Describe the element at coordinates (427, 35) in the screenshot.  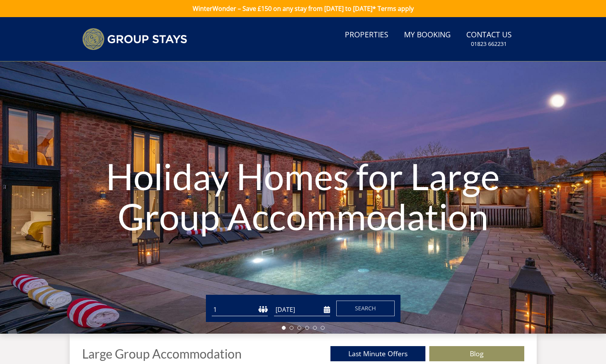
I see `a: My Booking` at that location.